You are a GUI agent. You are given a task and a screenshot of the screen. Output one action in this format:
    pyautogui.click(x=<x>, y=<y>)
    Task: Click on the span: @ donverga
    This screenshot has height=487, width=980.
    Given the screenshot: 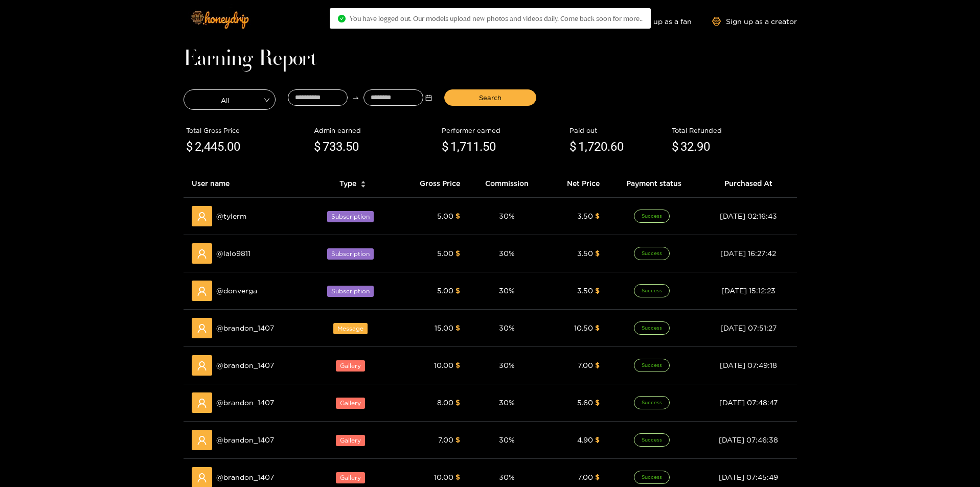 What is the action you would take?
    pyautogui.click(x=237, y=291)
    